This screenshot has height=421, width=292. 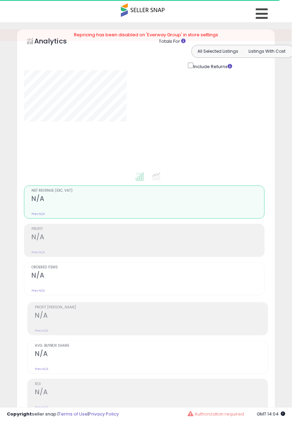 I want to click on div: seller snap | |, so click(x=63, y=415).